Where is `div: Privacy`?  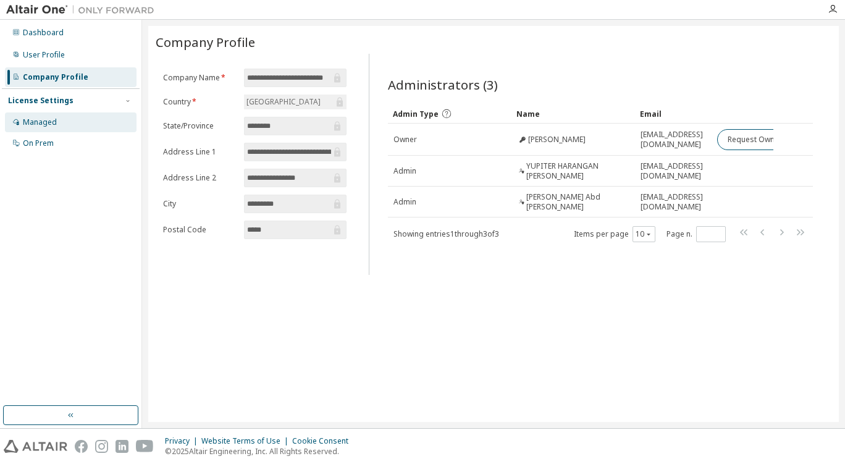 div: Privacy is located at coordinates (183, 441).